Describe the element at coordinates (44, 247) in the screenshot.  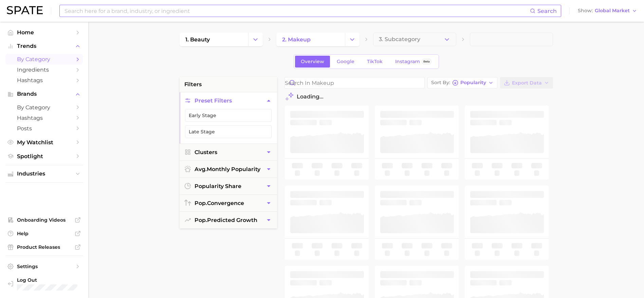
I see `a: Product Releases` at that location.